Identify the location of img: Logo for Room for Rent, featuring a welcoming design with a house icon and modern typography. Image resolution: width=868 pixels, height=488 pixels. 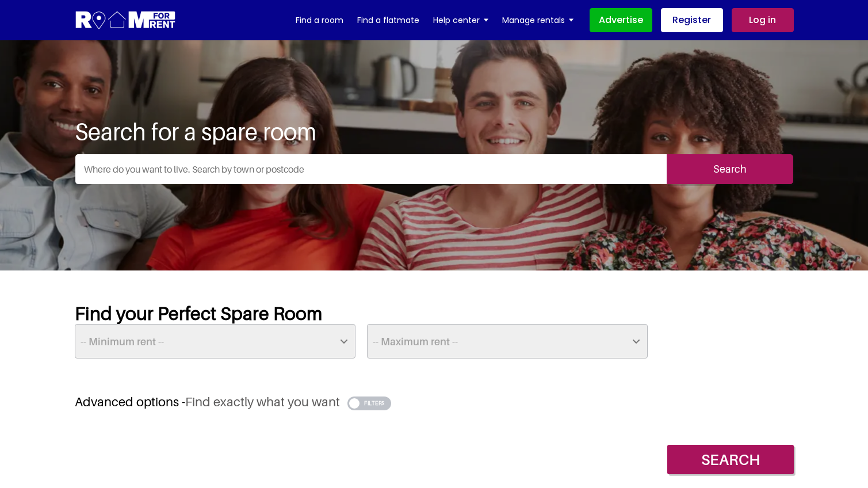
(126, 20).